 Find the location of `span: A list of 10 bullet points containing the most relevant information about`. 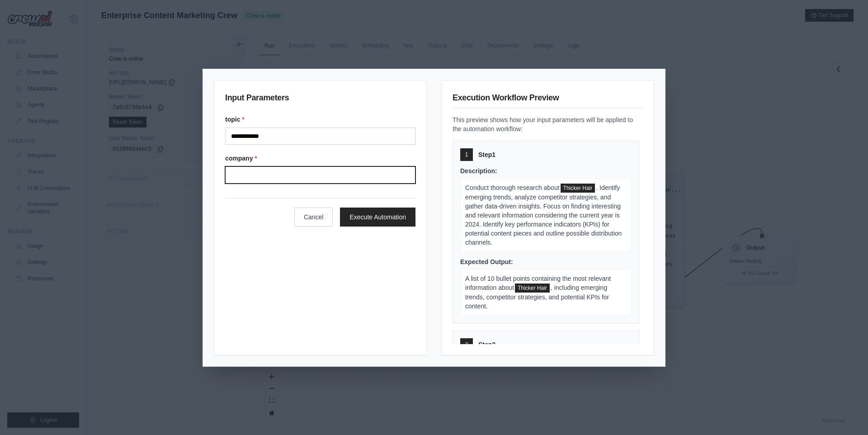

span: A list of 10 bullet points containing the most relevant information about is located at coordinates (538, 283).